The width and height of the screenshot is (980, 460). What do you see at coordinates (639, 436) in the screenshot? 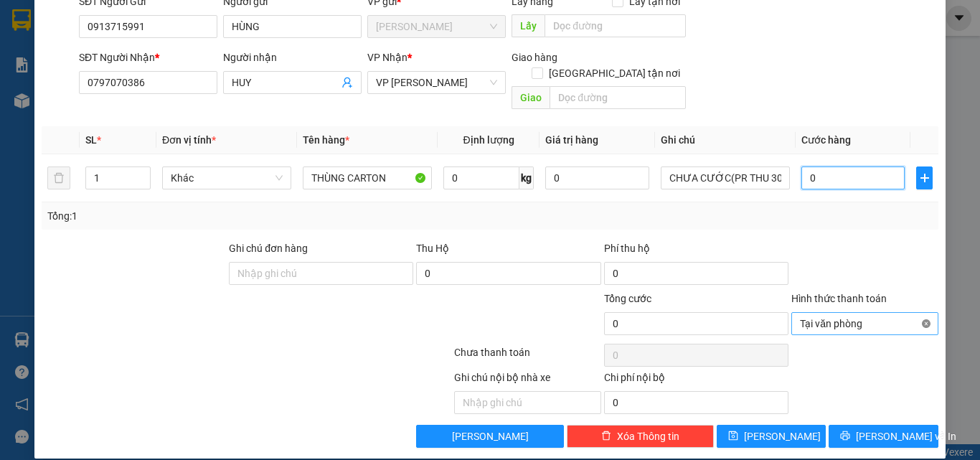
I see `button: deleteXóa Thông tin` at bounding box center [639, 436].